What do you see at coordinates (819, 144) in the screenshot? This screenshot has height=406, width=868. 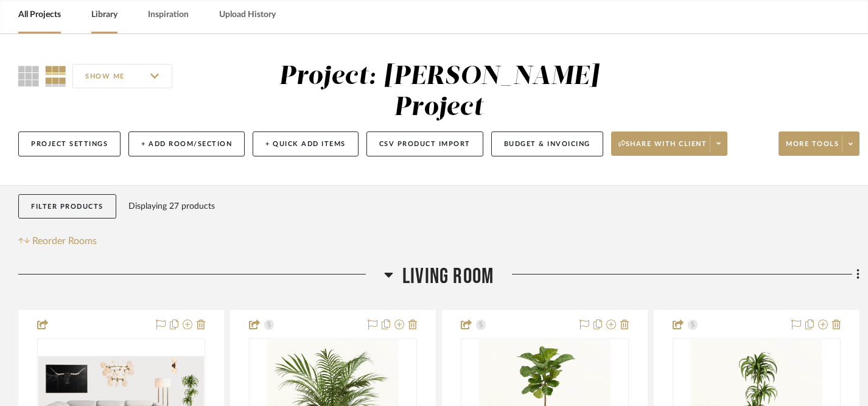 I see `button: More tools` at bounding box center [819, 144].